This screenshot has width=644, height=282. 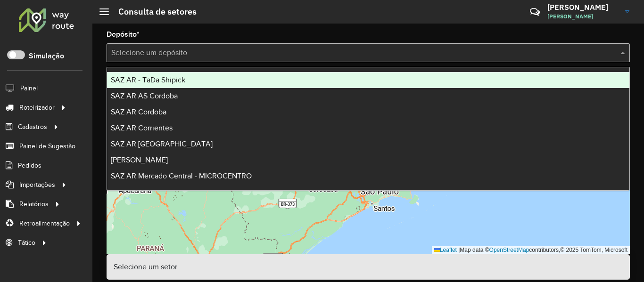 What do you see at coordinates (509, 251) in the screenshot?
I see `a: OpenStreetMap` at bounding box center [509, 251].